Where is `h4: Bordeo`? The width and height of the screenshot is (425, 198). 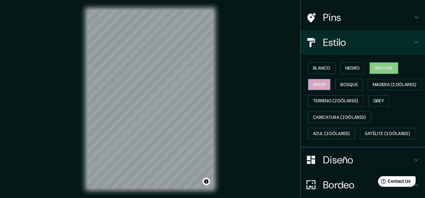 h4: Bordeo is located at coordinates (368, 185).